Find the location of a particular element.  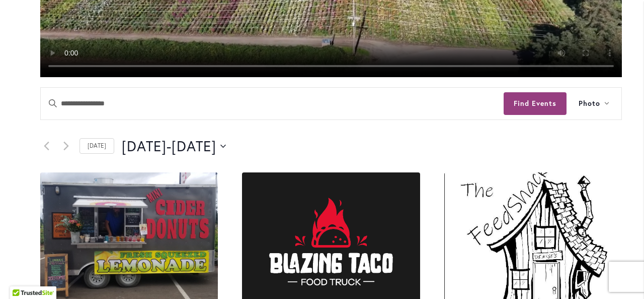

button: Find Events is located at coordinates (535, 103).